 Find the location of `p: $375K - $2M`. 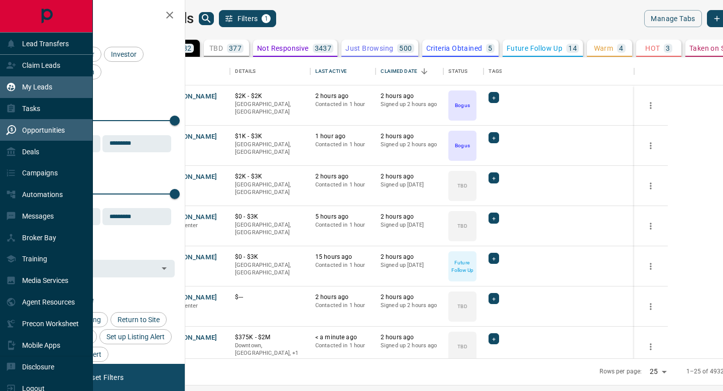

p: $375K - $2M is located at coordinates (270, 337).